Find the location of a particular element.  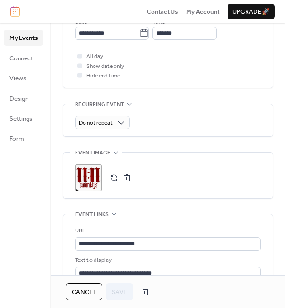

span: Form is located at coordinates (17, 139).